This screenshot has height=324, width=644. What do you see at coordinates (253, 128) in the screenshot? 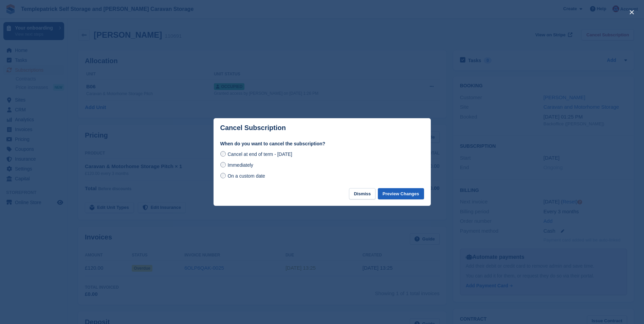
I see `p: Cancel Subscription` at bounding box center [253, 128].